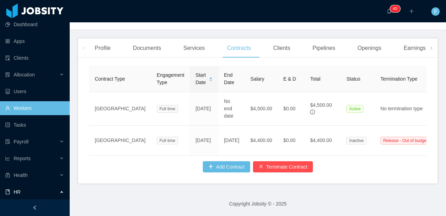 This screenshot has height=216, width=446. I want to click on div: Documents, so click(147, 48).